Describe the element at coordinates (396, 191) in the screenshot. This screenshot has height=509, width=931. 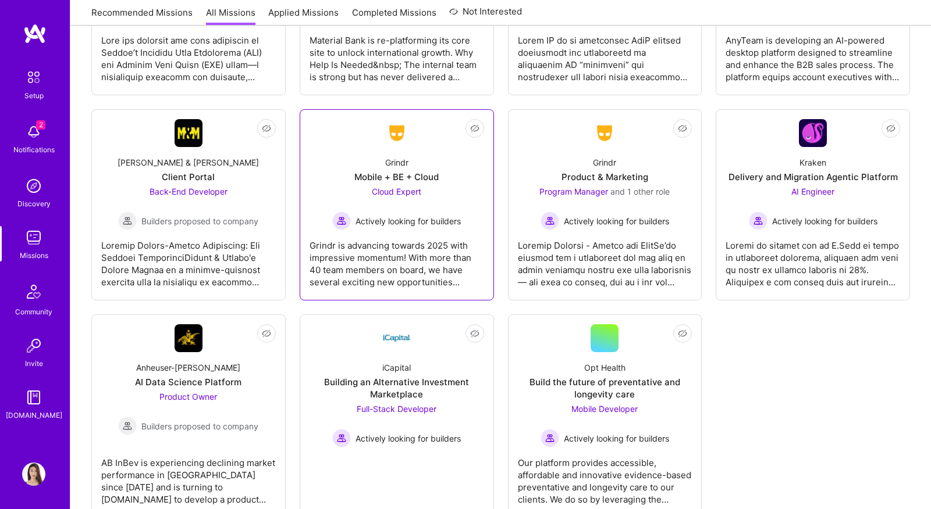
I see `span: Cloud Expert` at that location.